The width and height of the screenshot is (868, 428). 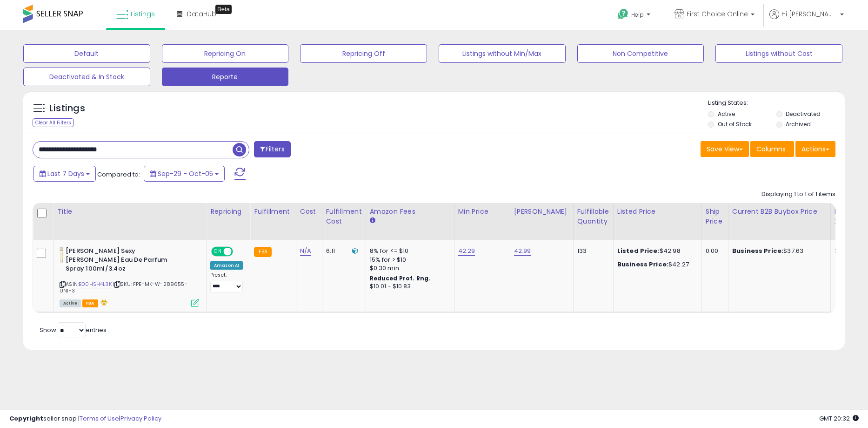 What do you see at coordinates (61, 256) in the screenshot?
I see `img: 31U1QYlASQL._SL40_.jpg` at bounding box center [61, 256].